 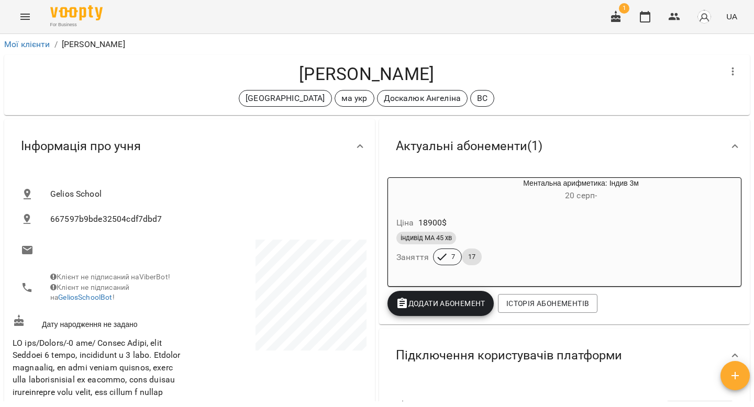 I want to click on a: GeliosSchoolBot, so click(x=85, y=297).